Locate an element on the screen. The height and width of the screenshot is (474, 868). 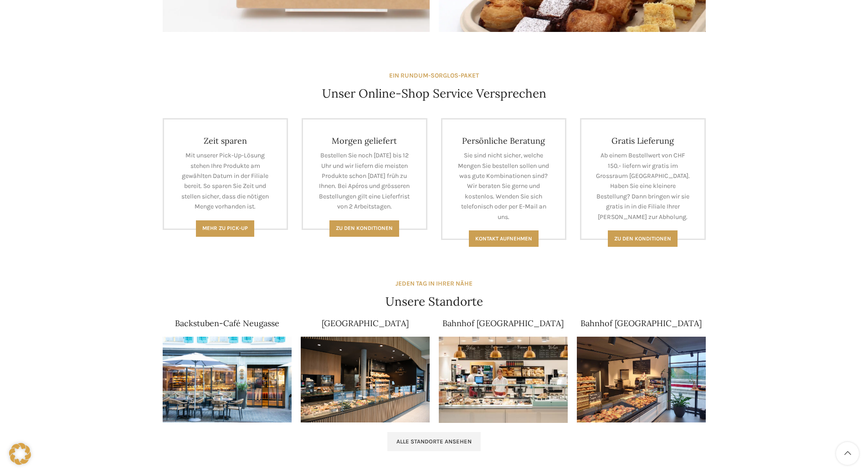
div: JEDEN TAG IN IHRER NÄHE is located at coordinates (434, 284).